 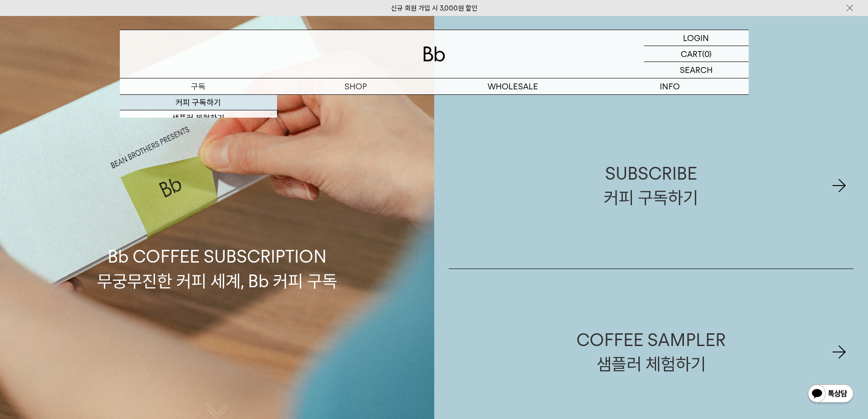 I want to click on p: WHOLESALE, so click(x=512, y=87).